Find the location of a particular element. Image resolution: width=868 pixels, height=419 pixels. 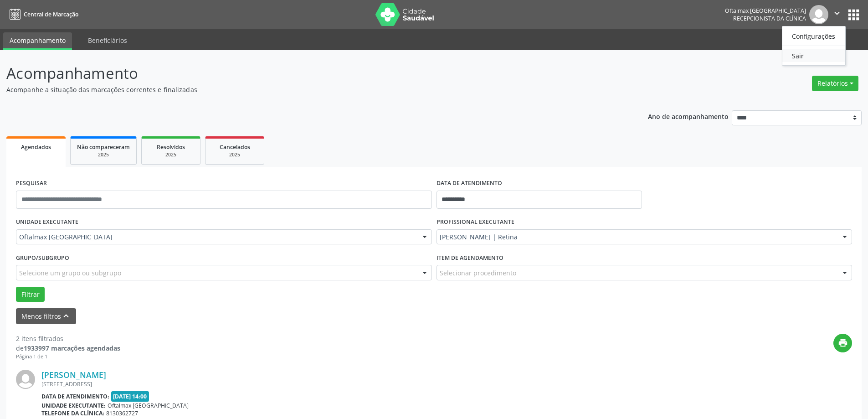

strong: 1933997 marcações agendadas is located at coordinates (72, 348).